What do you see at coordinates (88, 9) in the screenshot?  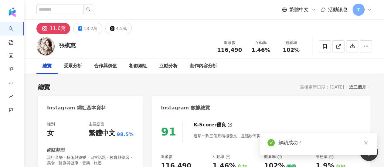 I see `span: search` at bounding box center [88, 9].